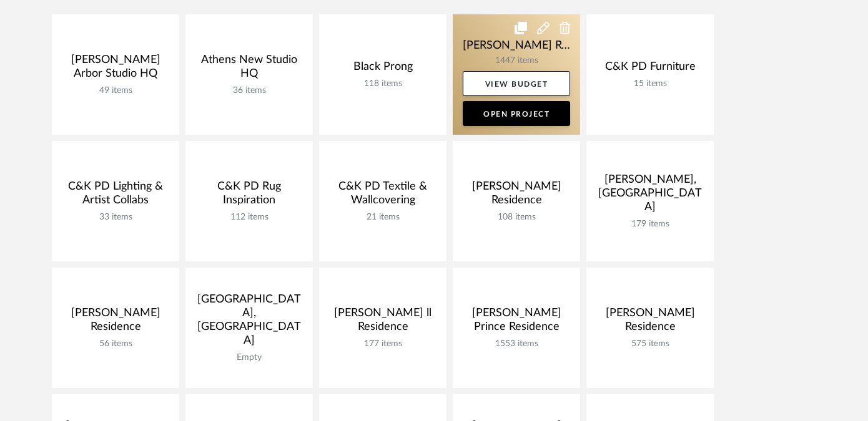  Describe the element at coordinates (383, 217) in the screenshot. I see `div: 21 items` at that location.